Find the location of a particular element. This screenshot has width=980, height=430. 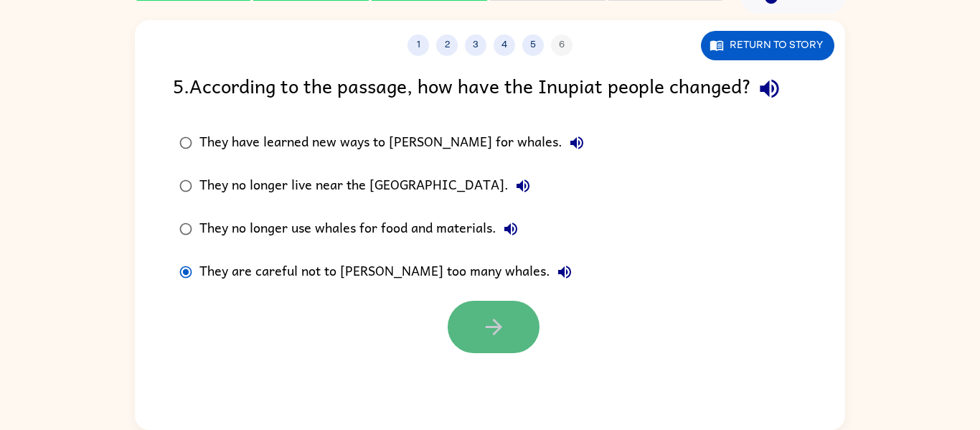

button: 2 is located at coordinates (447, 45).